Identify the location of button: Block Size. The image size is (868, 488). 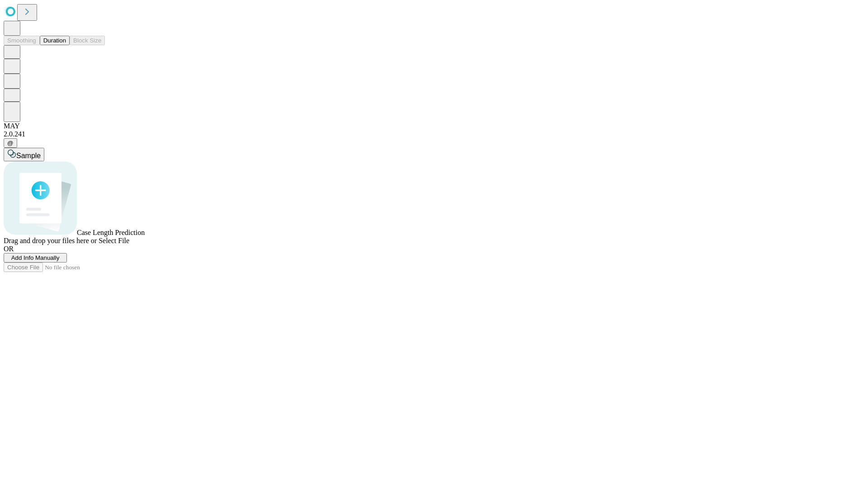
(87, 41).